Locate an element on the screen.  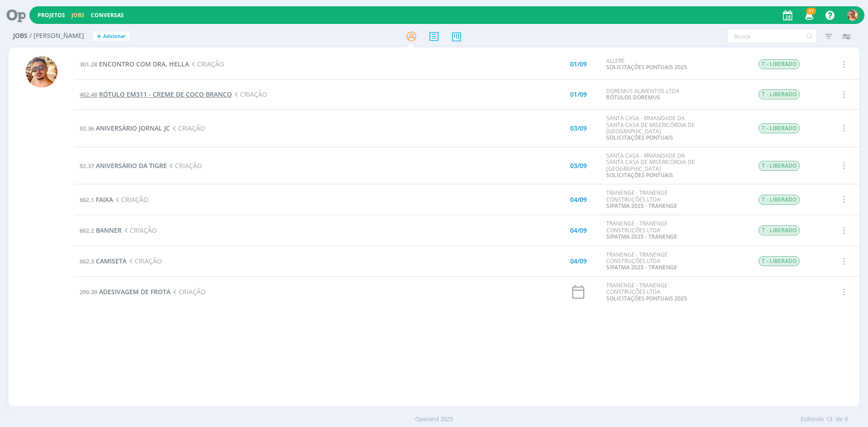
div: DOREMUS ALIMENTOS LTDA is located at coordinates (652, 94).